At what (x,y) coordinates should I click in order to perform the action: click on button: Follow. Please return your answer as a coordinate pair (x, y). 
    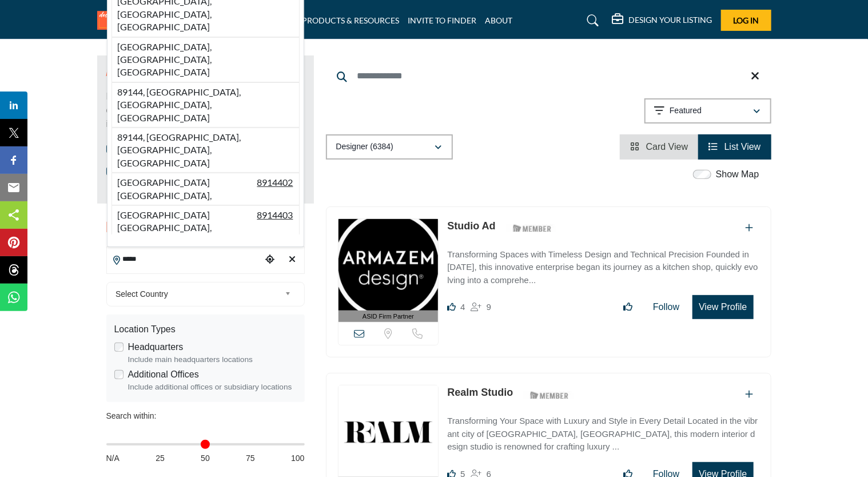
    Looking at the image, I should click on (666, 307).